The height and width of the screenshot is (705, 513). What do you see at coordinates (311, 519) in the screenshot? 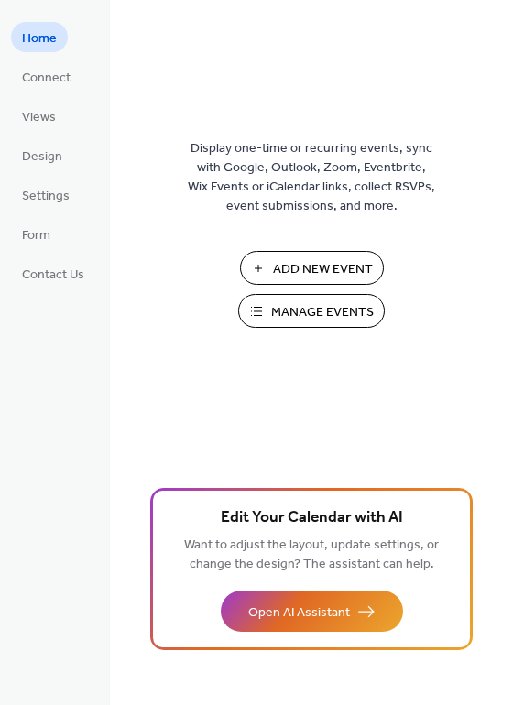
I see `span: Edit Your Calendar with AI` at bounding box center [311, 519].